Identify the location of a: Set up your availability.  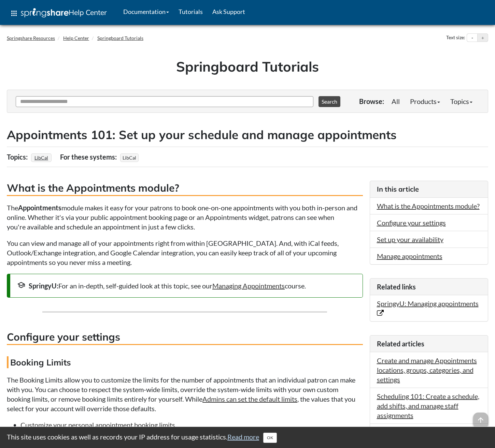
(410, 240).